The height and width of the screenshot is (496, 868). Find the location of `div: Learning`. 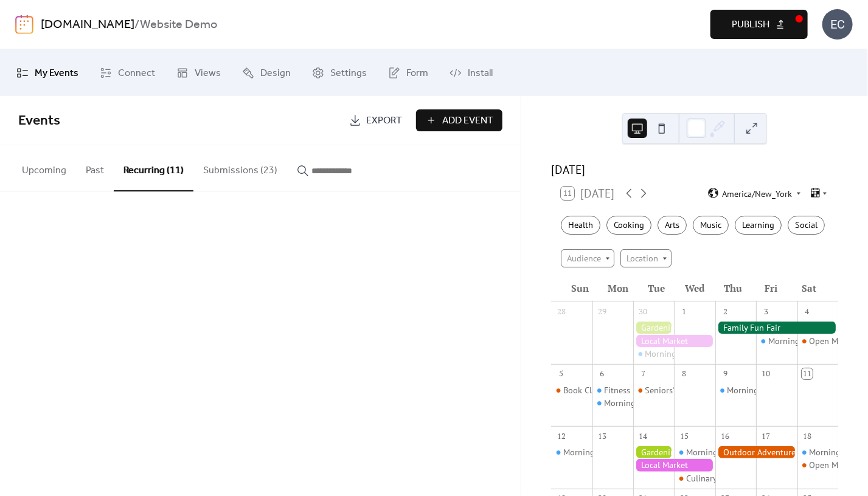

div: Learning is located at coordinates (758, 225).